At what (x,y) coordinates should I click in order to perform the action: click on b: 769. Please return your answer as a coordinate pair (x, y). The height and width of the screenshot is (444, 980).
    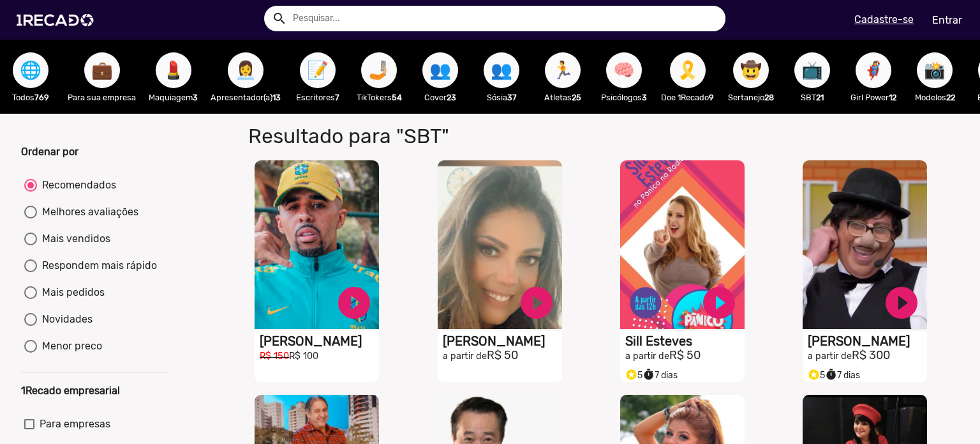
    Looking at the image, I should click on (42, 97).